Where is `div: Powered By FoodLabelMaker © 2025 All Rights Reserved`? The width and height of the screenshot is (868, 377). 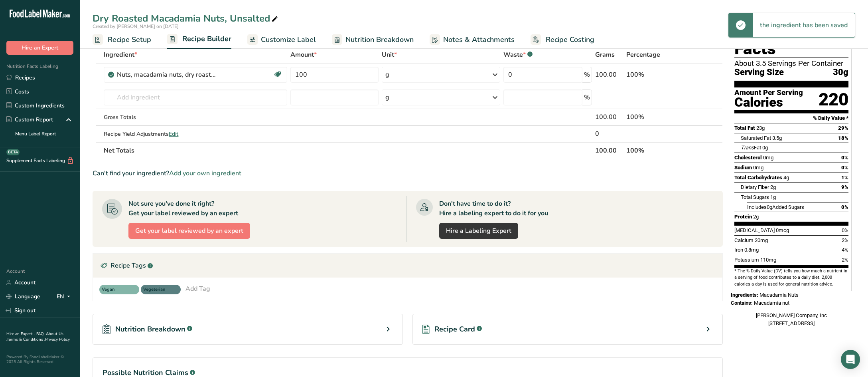 div: Powered By FoodLabelMaker © 2025 All Rights Reserved is located at coordinates (40, 359).